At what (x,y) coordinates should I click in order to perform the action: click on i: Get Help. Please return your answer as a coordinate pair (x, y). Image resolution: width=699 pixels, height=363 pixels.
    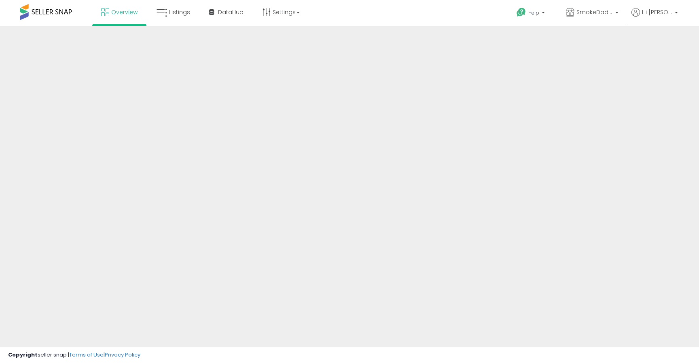
    Looking at the image, I should click on (521, 12).